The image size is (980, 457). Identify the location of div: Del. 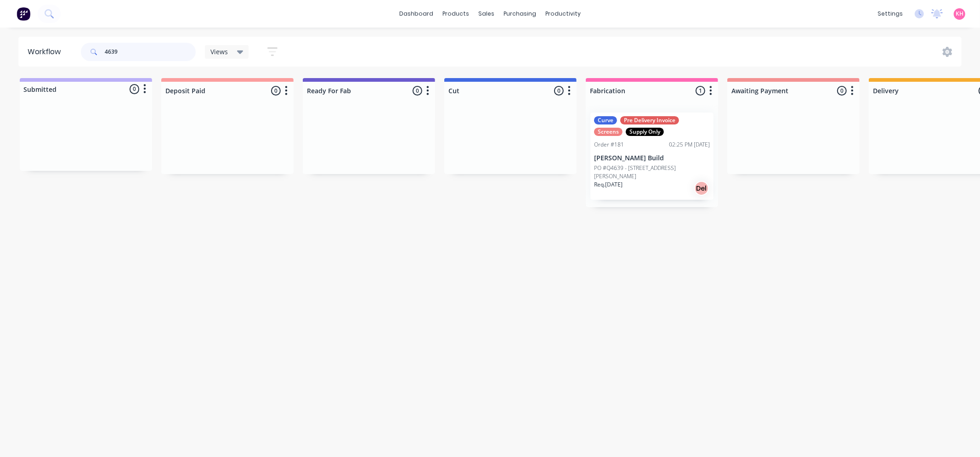
(701, 188).